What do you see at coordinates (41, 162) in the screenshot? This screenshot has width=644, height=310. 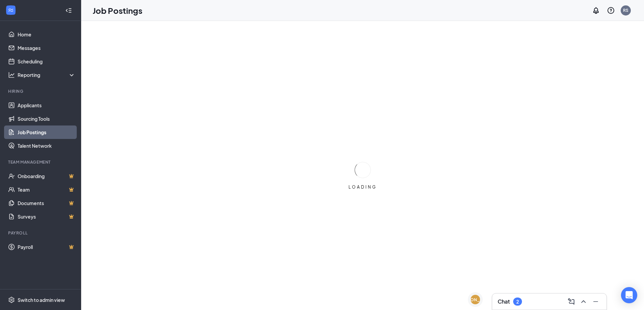 I see `div: Team Management` at bounding box center [41, 162].